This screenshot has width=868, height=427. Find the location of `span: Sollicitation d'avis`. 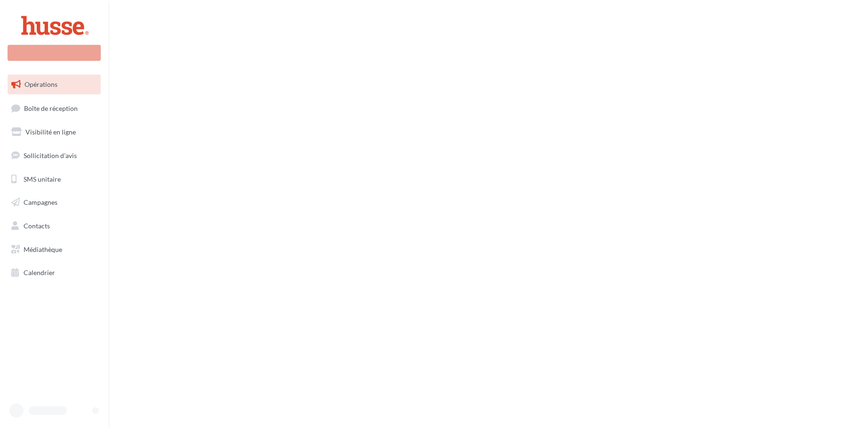

span: Sollicitation d'avis is located at coordinates (50, 155).